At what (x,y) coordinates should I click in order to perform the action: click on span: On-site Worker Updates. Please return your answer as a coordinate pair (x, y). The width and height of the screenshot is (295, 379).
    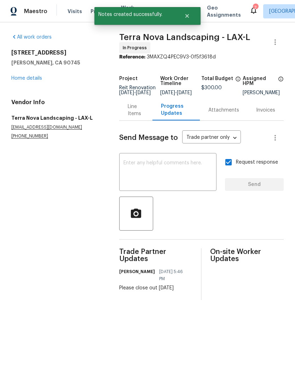
    Looking at the image, I should click on (247, 255).